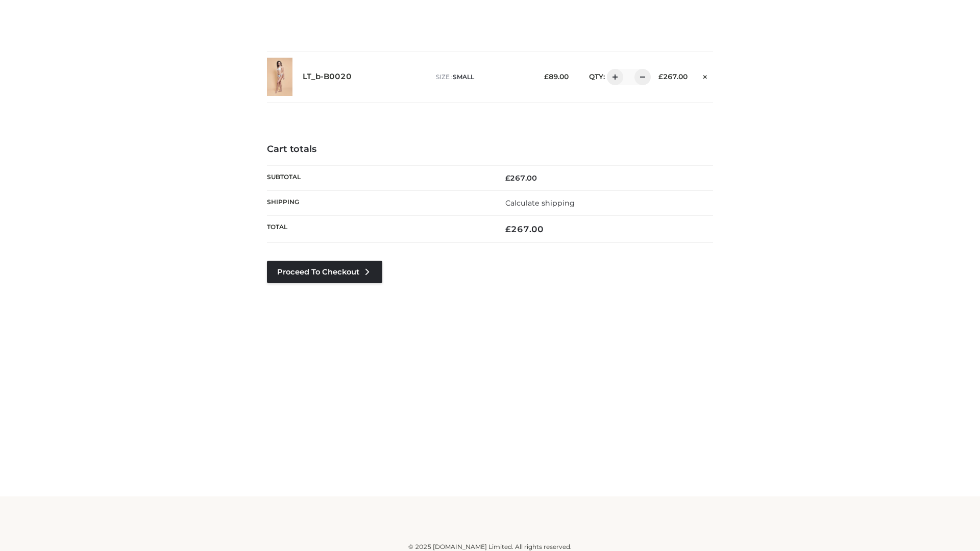 The image size is (980, 551). I want to click on a: Remove this item, so click(705, 76).